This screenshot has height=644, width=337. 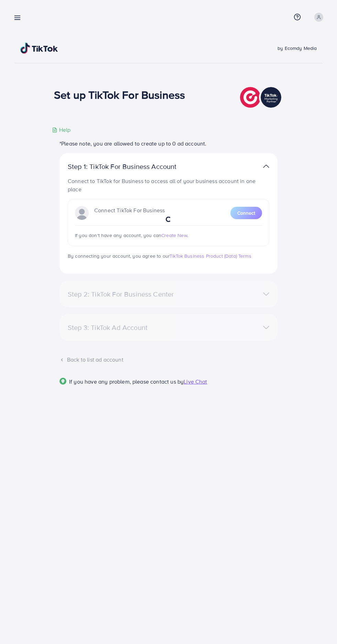 What do you see at coordinates (61, 130) in the screenshot?
I see `div: Help` at bounding box center [61, 130].